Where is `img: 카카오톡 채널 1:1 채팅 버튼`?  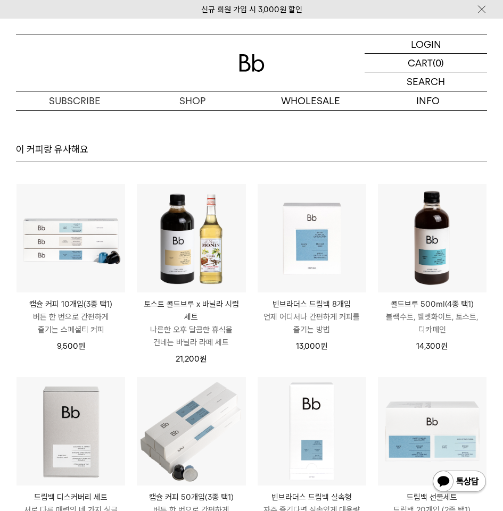
img: 카카오톡 채널 1:1 채팅 버튼 is located at coordinates (459, 483).